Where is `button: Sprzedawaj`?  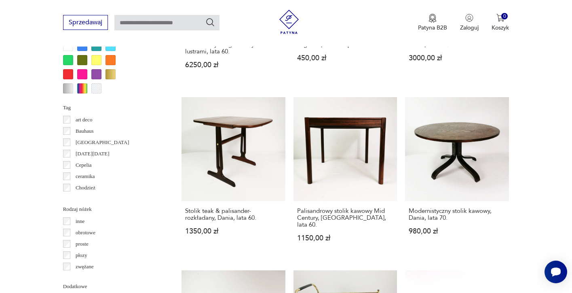
button: Sprzedawaj is located at coordinates (85, 22).